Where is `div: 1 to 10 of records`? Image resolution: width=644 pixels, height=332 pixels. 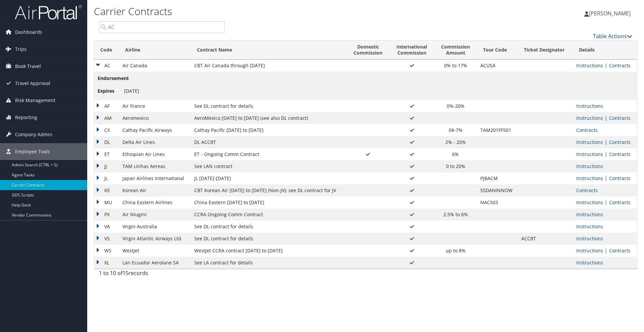 div: 1 to 10 of records is located at coordinates (162, 275).